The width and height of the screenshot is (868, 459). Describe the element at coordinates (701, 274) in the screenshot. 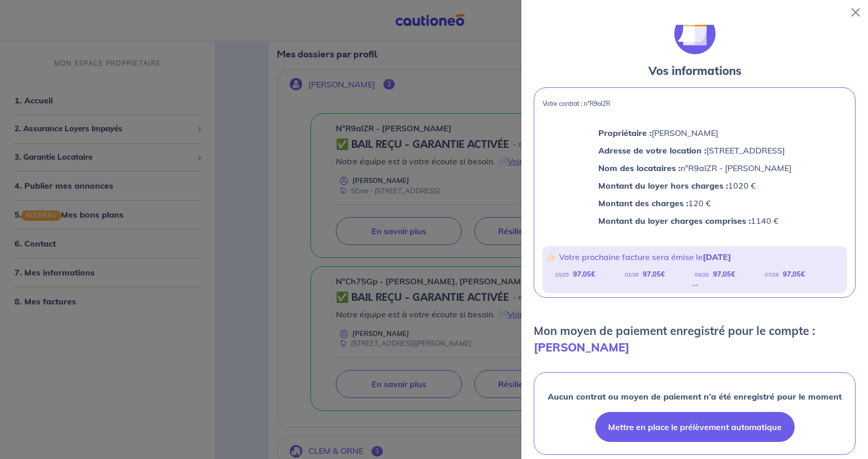

I see `em: 04/26` at that location.